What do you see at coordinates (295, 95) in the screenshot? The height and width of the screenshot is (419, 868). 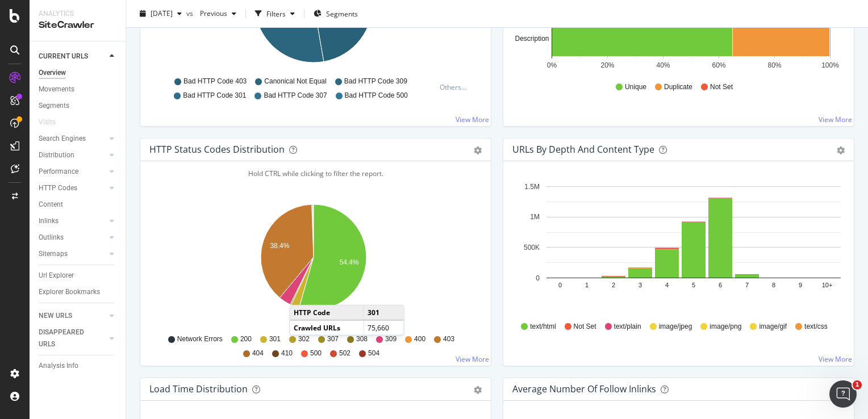 I see `span: Bad HTTP Code 307` at bounding box center [295, 95].